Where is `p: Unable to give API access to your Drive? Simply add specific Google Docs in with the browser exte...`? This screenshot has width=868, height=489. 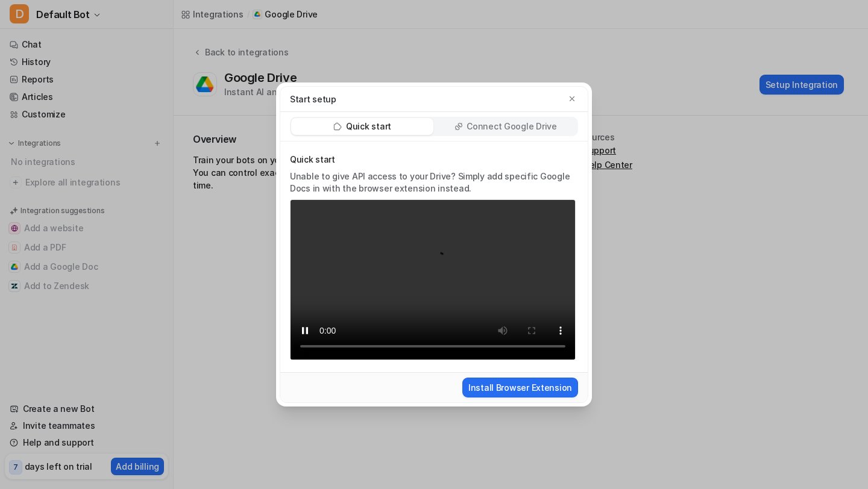
p: Unable to give API access to your Drive? Simply add specific Google Docs in with the browser exte... is located at coordinates (433, 182).